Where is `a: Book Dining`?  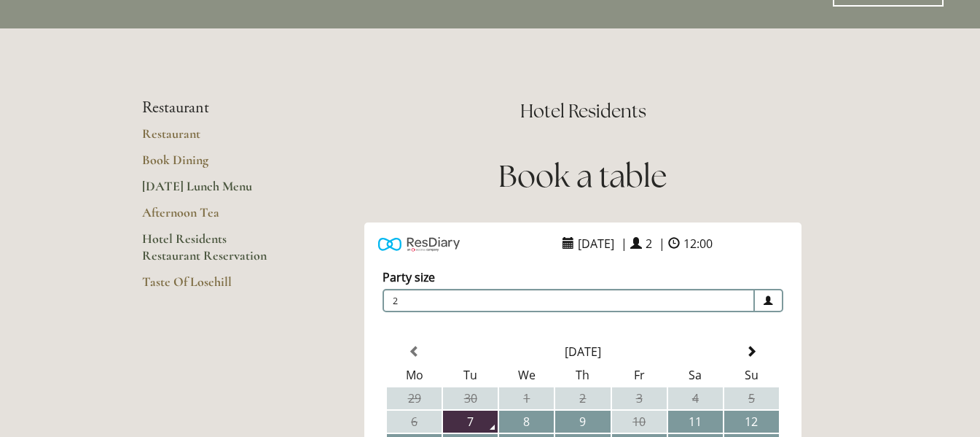 a: Book Dining is located at coordinates (212, 165).